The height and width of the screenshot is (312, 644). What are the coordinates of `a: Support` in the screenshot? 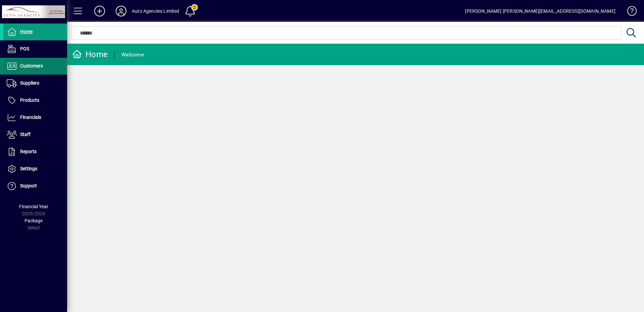 It's located at (35, 186).